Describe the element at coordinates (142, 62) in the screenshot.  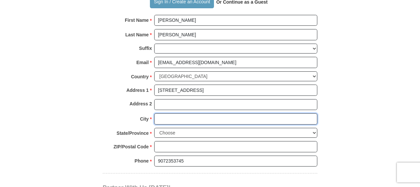
I see `strong: Email` at that location.